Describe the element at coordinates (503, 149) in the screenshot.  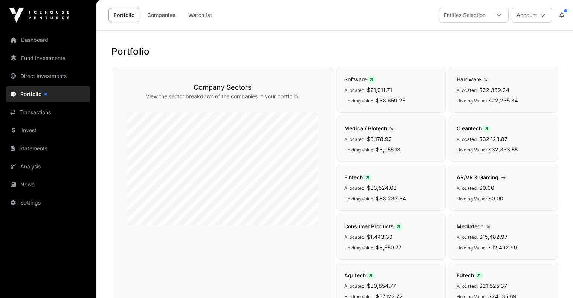
I see `span: $32,333.55` at that location.